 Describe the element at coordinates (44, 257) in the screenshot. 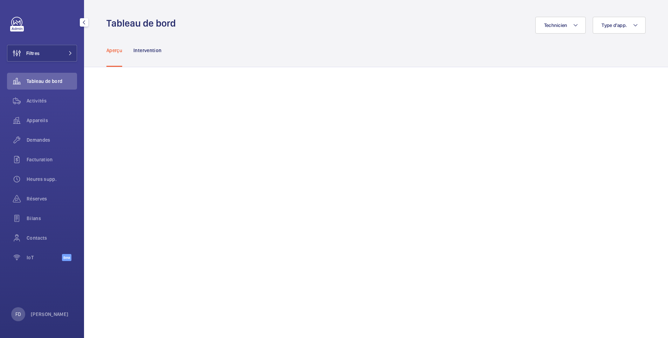

I see `span: IoT` at that location.